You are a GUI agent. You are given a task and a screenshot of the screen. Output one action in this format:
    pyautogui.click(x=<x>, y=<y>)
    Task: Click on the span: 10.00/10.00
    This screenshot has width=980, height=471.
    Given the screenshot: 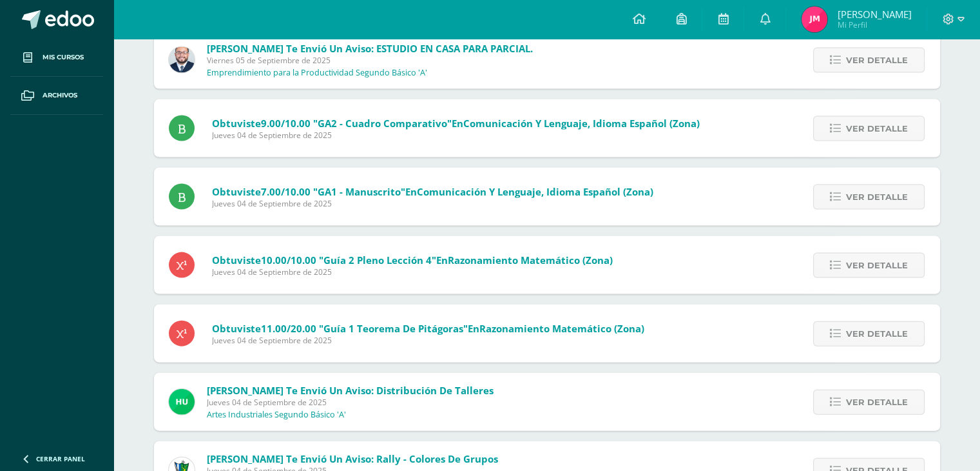 What is the action you would take?
    pyautogui.click(x=289, y=260)
    